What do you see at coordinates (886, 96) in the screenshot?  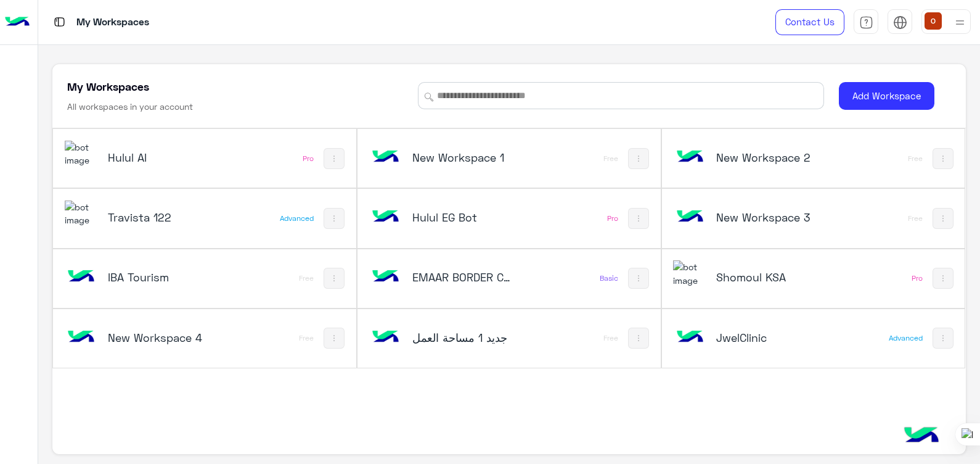 I see `button: Add Workspace` at bounding box center [886, 96].